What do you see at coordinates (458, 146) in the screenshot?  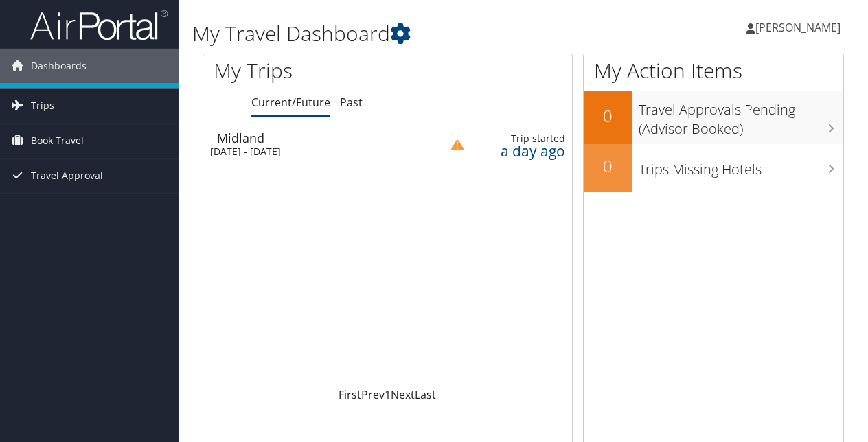 I see `img: alert-flat-solid-caution.png` at bounding box center [458, 146].